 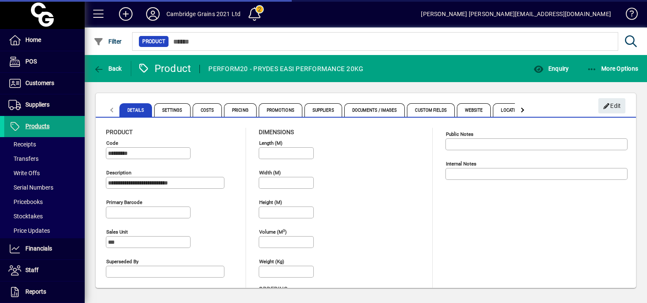 What do you see at coordinates (44, 83) in the screenshot?
I see `a: Customers` at bounding box center [44, 83].